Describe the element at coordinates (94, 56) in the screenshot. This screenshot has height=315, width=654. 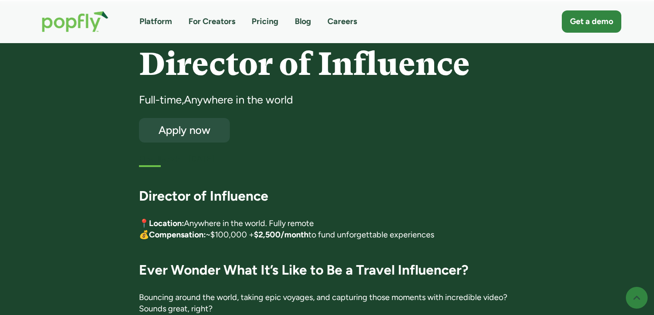
I see `img: tab_keywords_by_traffic_grey.svg` at that location.